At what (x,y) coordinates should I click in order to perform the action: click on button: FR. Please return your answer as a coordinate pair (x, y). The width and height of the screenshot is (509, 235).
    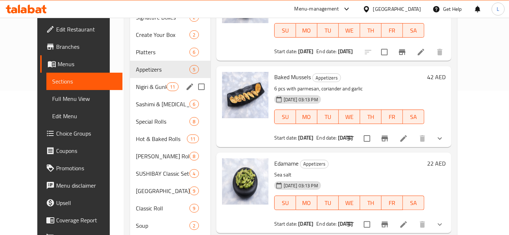
    Looking at the image, I should click on (392, 203).